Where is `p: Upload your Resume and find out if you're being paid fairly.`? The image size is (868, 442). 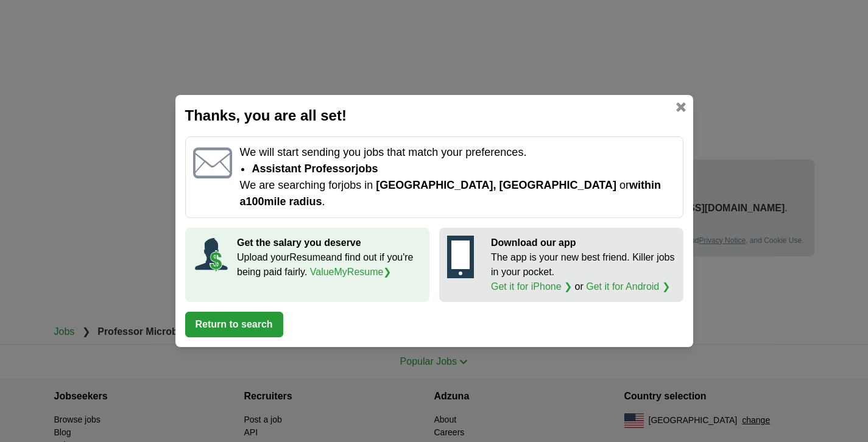 p: Upload your Resume and find out if you're being paid fairly. is located at coordinates (329, 265).